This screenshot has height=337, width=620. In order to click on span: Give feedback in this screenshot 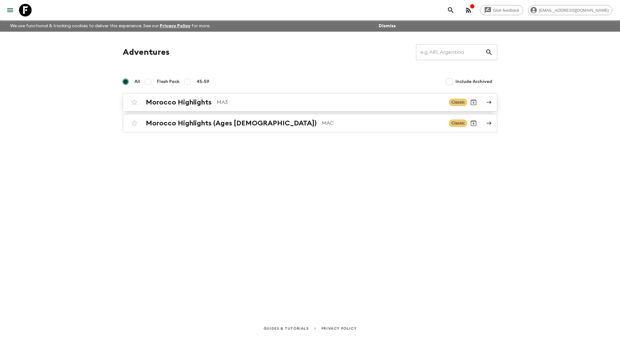, I will do `click(507, 10)`.